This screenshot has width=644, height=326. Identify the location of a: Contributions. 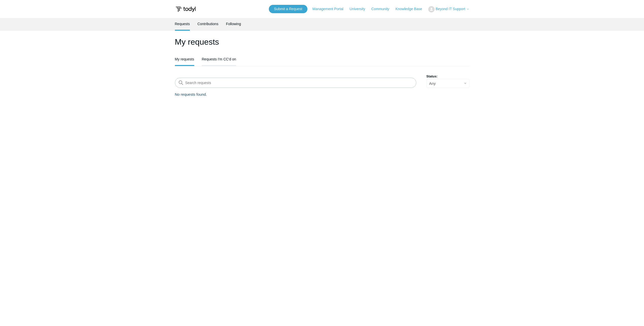
(208, 24).